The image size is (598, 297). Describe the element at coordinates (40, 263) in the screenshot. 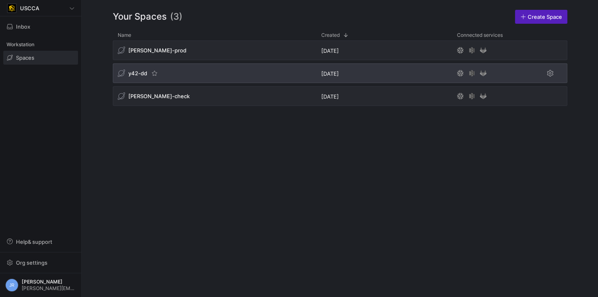

I see `button: Org settings` at that location.